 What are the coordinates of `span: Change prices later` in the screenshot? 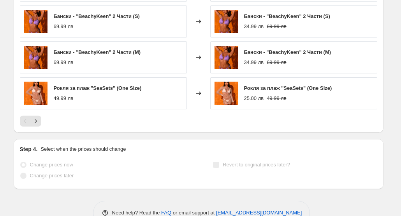 It's located at (52, 175).